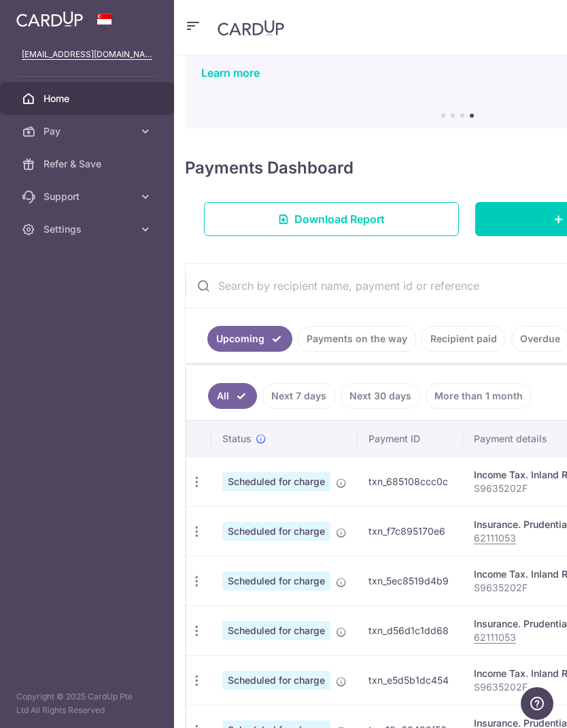 This screenshot has width=567, height=728. Describe the element at coordinates (339, 219) in the screenshot. I see `span: Download Report` at that location.